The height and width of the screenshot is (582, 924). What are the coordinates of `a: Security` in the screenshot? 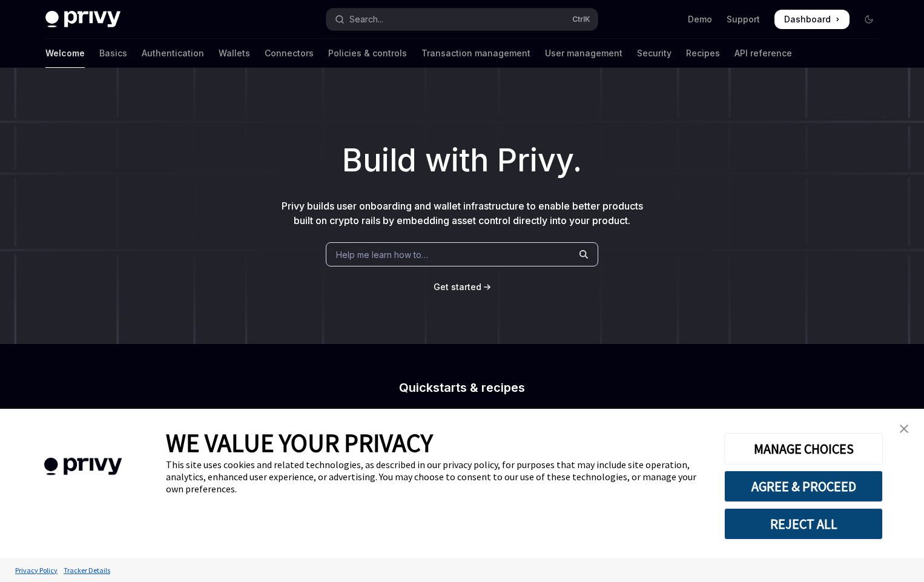 It's located at (654, 54).